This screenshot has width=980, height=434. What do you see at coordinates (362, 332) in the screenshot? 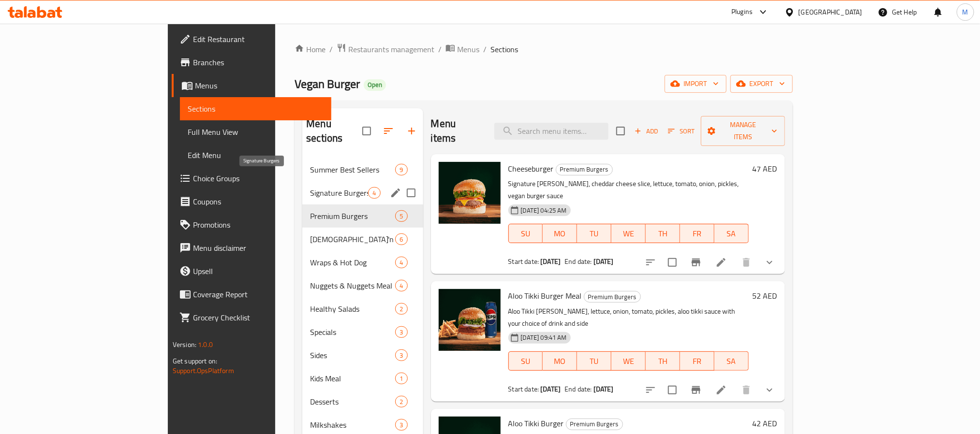
I see `div: Specials3` at bounding box center [362, 332].